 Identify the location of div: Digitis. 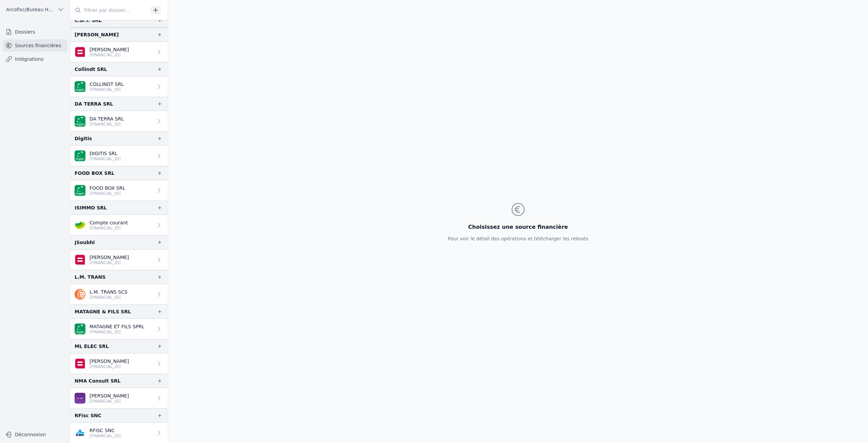
(83, 139).